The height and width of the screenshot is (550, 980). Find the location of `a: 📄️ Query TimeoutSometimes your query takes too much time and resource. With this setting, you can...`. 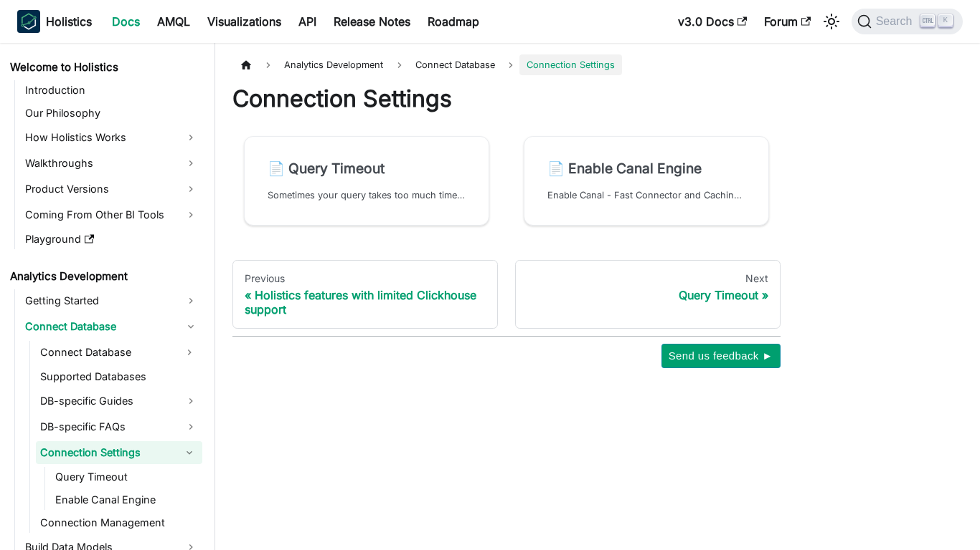

a: 📄️ Query TimeoutSometimes your query takes too much time and resource. With this setting, you can... is located at coordinates (366, 181).